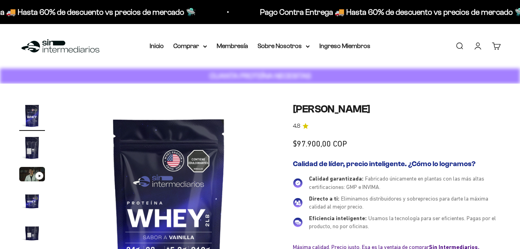 The width and height of the screenshot is (520, 249). Describe the element at coordinates (297, 203) in the screenshot. I see `img: Directo a ti` at that location.